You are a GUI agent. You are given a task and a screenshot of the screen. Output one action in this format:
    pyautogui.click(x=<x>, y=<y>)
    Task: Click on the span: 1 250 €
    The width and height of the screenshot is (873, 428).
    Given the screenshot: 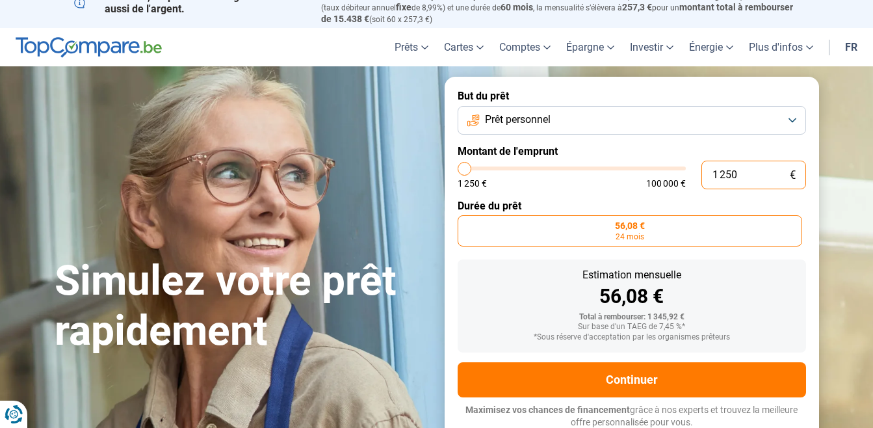 What is the action you would take?
    pyautogui.click(x=472, y=183)
    